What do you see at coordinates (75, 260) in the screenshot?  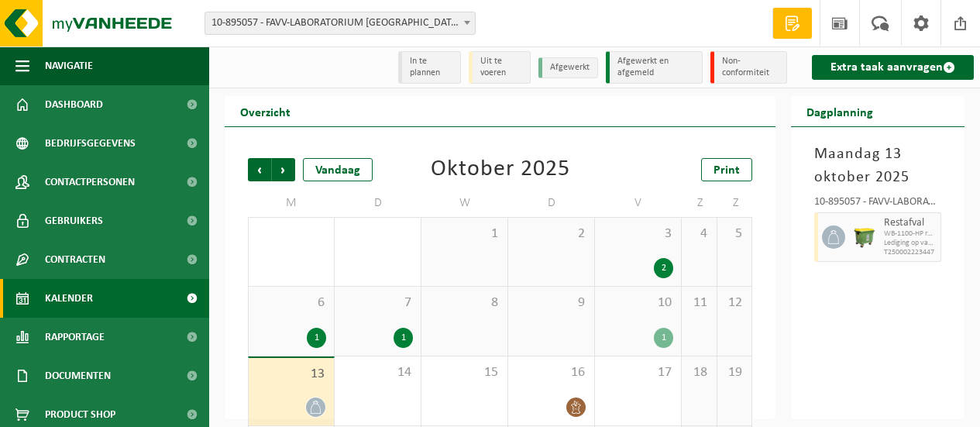 I see `span: Contracten` at bounding box center [75, 260].